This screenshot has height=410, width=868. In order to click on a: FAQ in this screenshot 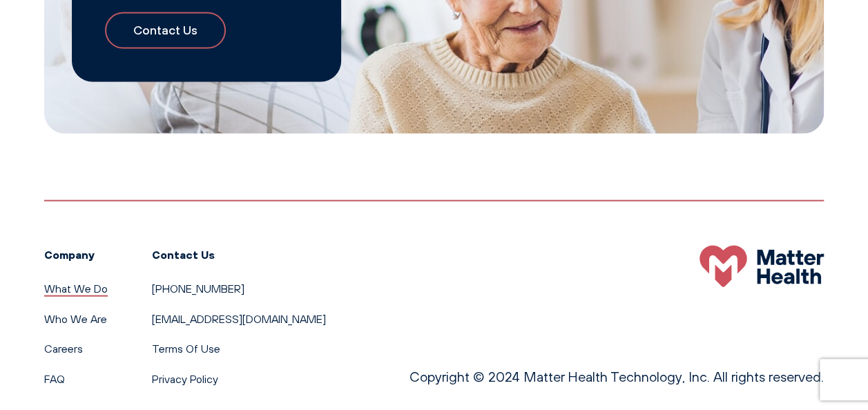, I will do `click(54, 379)`.